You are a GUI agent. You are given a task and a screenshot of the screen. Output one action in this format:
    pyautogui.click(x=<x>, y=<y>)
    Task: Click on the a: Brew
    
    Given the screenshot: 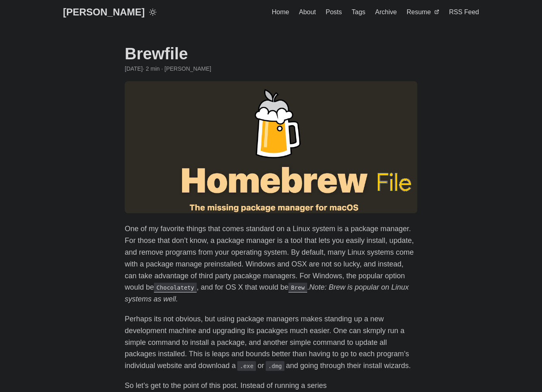 What is the action you would take?
    pyautogui.click(x=298, y=287)
    